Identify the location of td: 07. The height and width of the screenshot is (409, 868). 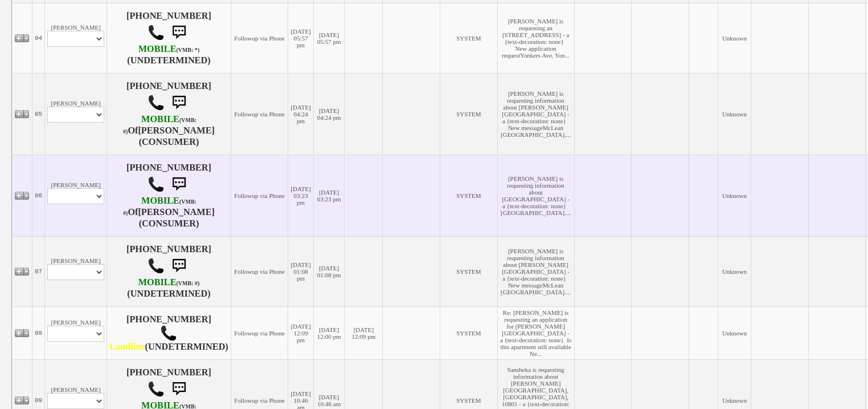
(39, 271).